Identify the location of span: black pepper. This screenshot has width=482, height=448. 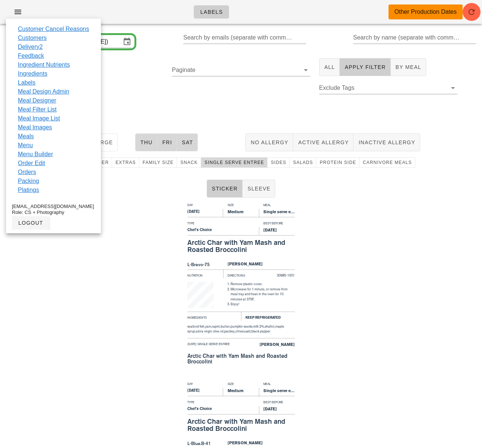
(261, 331).